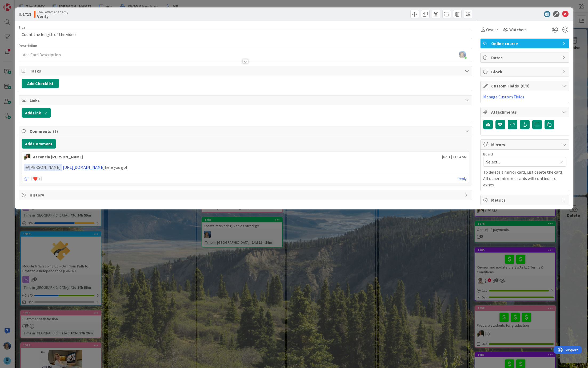 This screenshot has width=588, height=368. I want to click on input: type card name here..., so click(245, 35).